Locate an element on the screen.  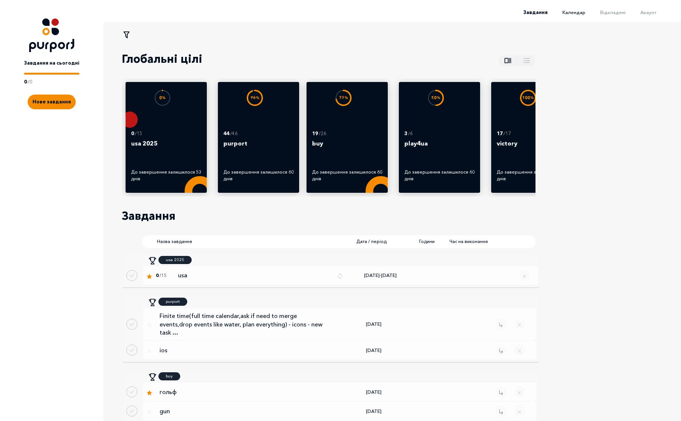
p: Finite time(full time calendar,ask if need to merge events,drop events like water, plan everythin... is located at coordinates (243, 324).